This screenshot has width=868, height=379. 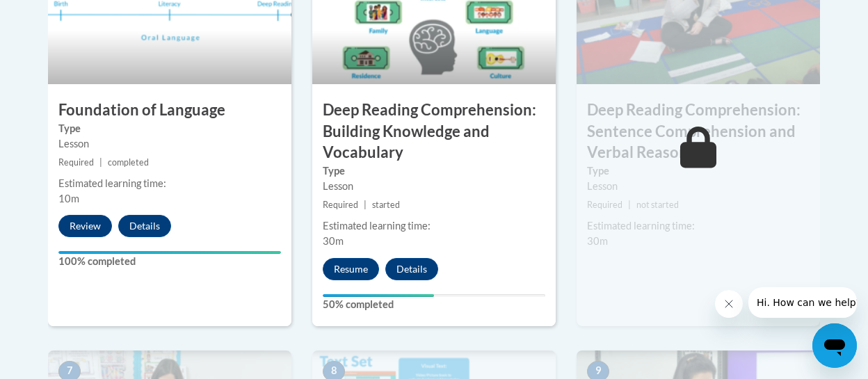 I want to click on h3: Deep Reading Comprehension: Building Knowledge and Vocabulary, so click(x=434, y=131).